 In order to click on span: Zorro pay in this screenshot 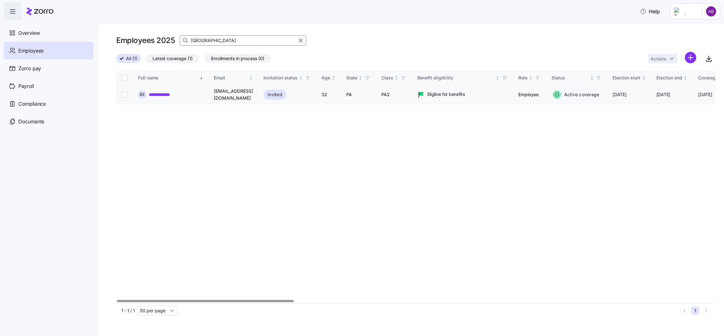, I will do `click(30, 68)`.